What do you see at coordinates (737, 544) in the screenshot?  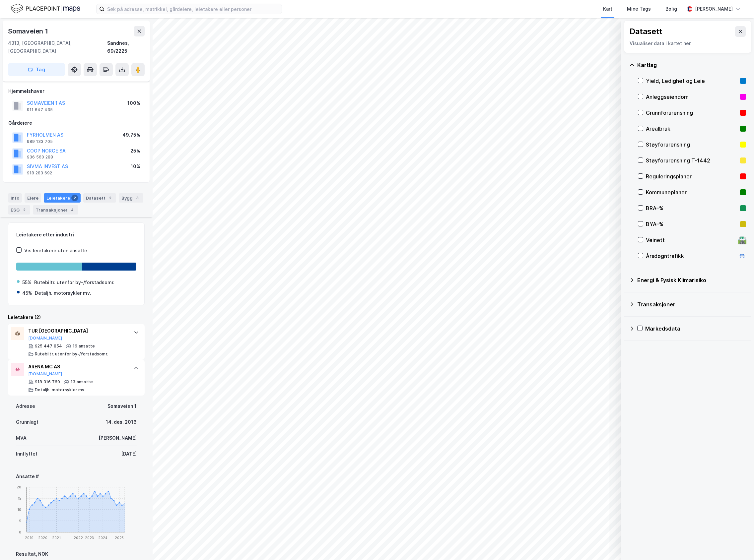 I see `div: Kontrollprogram for chat` at bounding box center [737, 544].